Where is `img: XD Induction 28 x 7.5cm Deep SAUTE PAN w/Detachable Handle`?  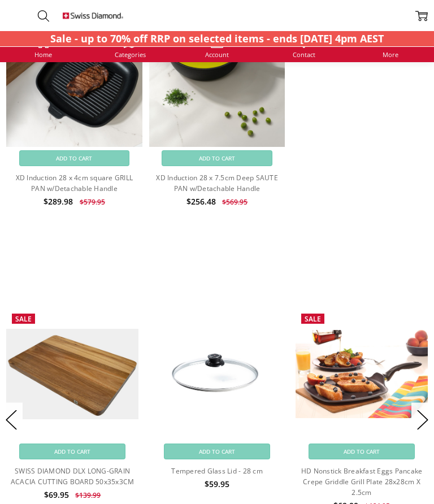 img: XD Induction 28 x 7.5cm Deep SAUTE PAN w/Detachable Handle is located at coordinates (217, 79).